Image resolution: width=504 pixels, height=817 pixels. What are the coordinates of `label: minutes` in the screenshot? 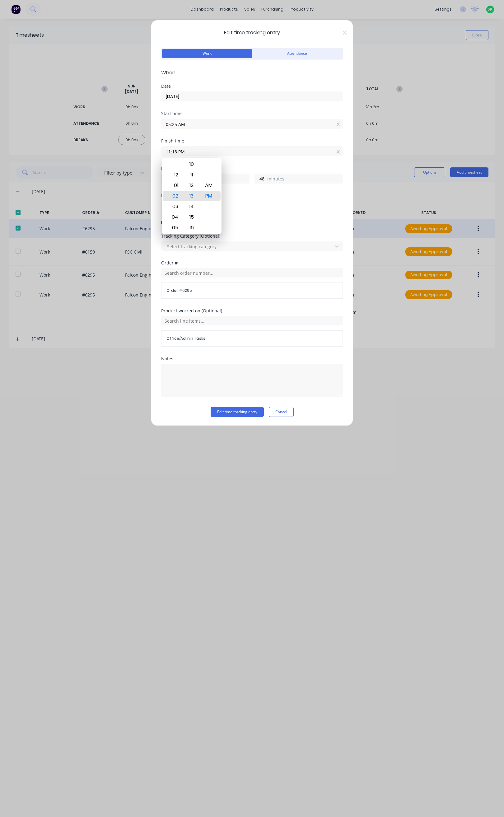 It's located at (305, 179).